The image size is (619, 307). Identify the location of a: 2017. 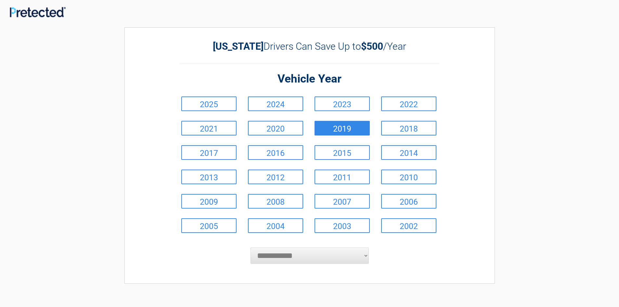
(209, 152).